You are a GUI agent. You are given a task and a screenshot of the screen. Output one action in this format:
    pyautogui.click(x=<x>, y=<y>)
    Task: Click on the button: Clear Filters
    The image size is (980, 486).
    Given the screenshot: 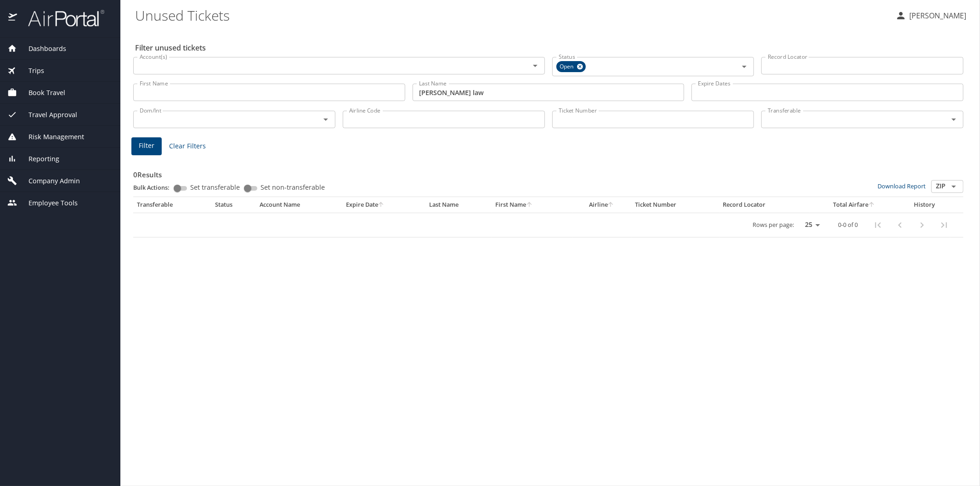 What is the action you would take?
    pyautogui.click(x=188, y=146)
    